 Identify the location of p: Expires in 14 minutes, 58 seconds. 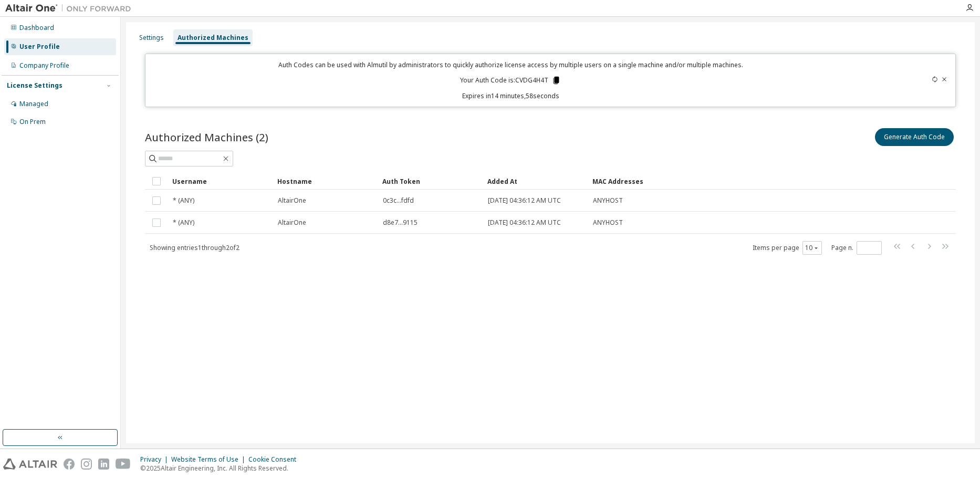
(510, 96).